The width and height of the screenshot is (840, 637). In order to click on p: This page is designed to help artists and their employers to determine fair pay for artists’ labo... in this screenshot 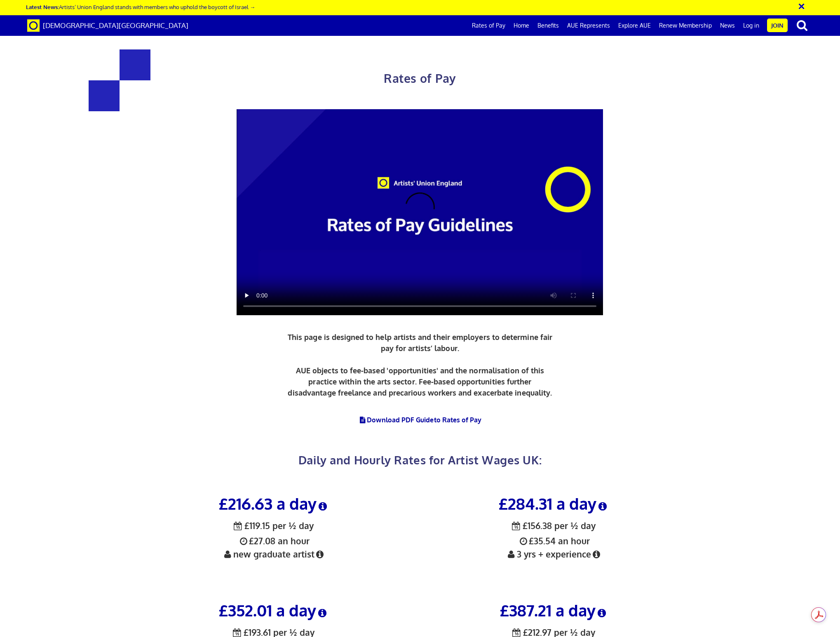, I will do `click(420, 365)`.